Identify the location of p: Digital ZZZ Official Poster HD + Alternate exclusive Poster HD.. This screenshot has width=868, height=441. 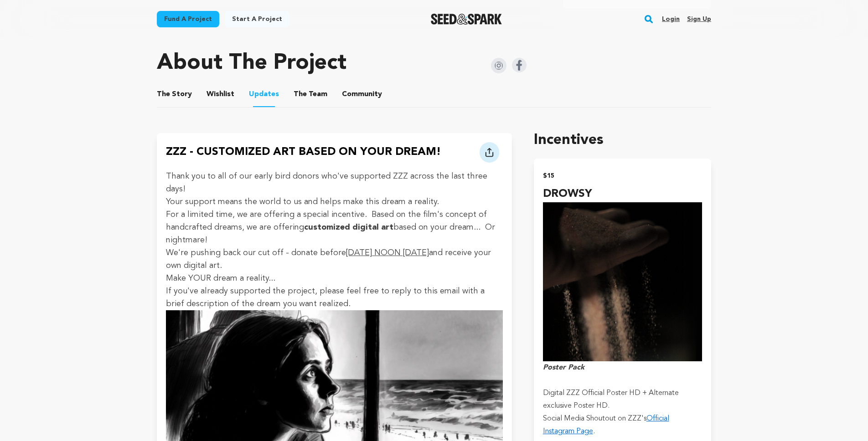
(622, 399).